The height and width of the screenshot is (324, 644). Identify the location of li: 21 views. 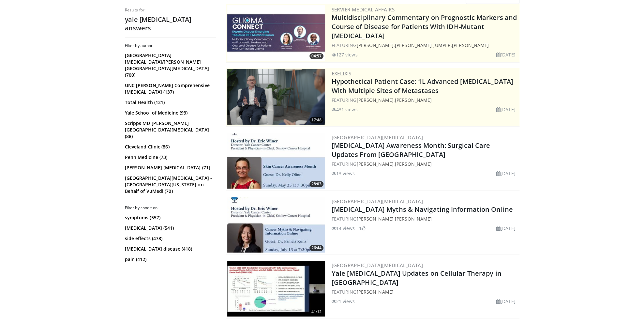
(343, 301).